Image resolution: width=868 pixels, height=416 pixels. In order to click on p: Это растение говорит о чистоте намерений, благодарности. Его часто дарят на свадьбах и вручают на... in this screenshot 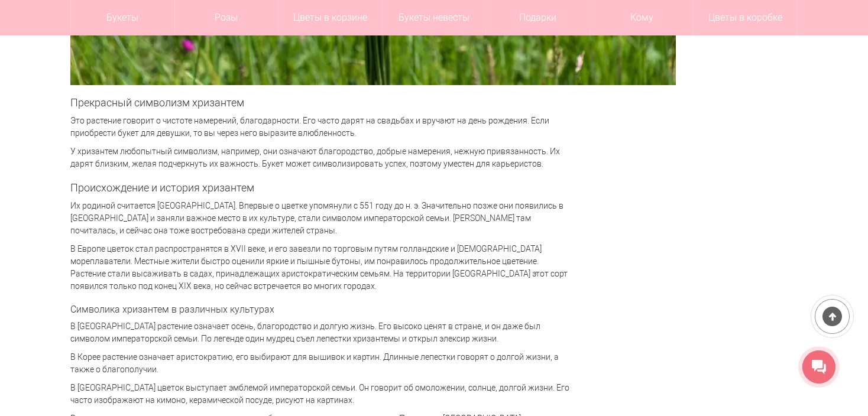, I will do `click(322, 127)`.